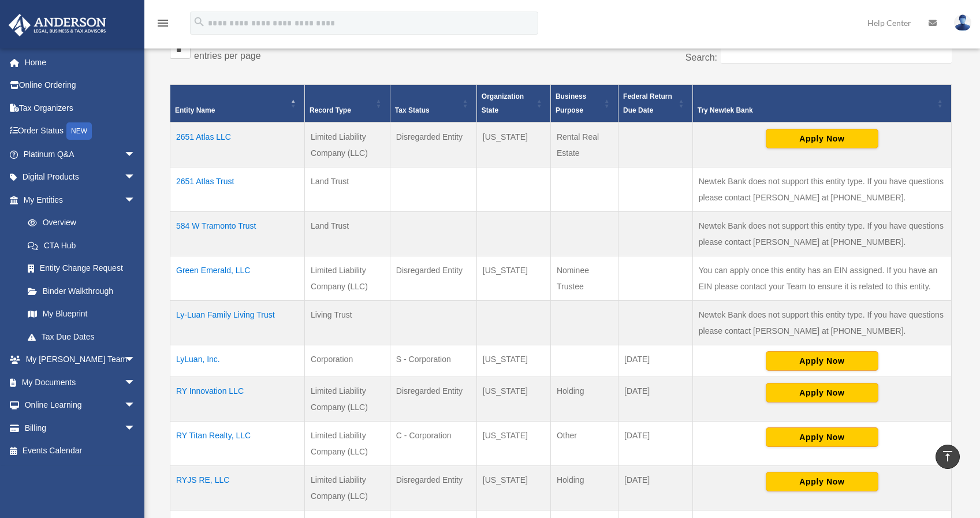  I want to click on th: Record Type: Activate to sort, so click(348, 103).